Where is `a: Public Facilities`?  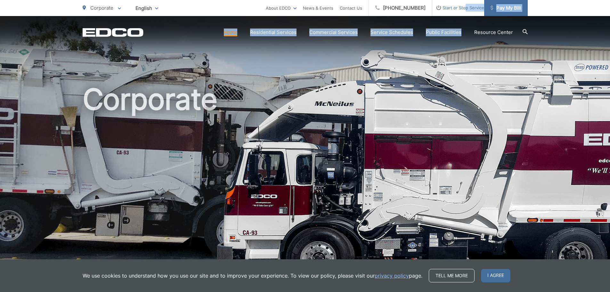
a: Public Facilities is located at coordinates (443, 32).